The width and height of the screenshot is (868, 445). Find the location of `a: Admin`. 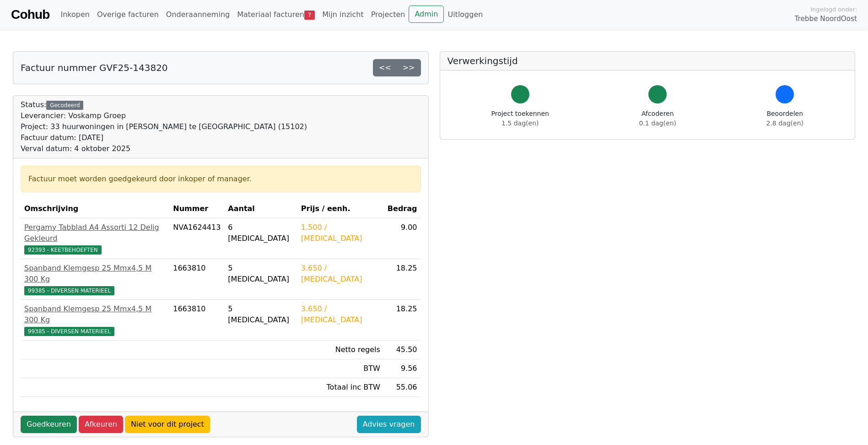

a: Admin is located at coordinates (426, 15).